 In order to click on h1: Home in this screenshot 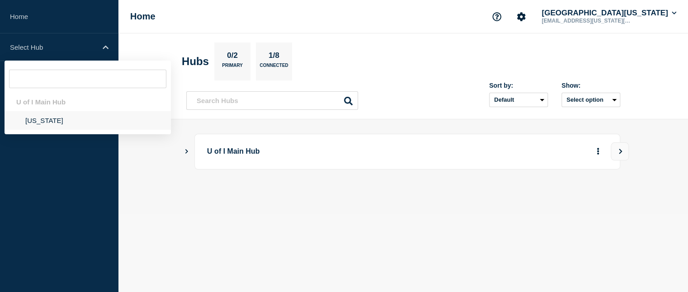, I will do `click(143, 16)`.